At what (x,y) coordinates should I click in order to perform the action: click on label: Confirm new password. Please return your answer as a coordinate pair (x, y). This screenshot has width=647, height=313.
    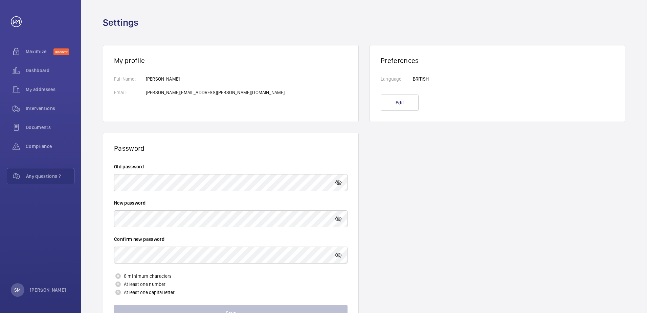
    Looking at the image, I should click on (231, 239).